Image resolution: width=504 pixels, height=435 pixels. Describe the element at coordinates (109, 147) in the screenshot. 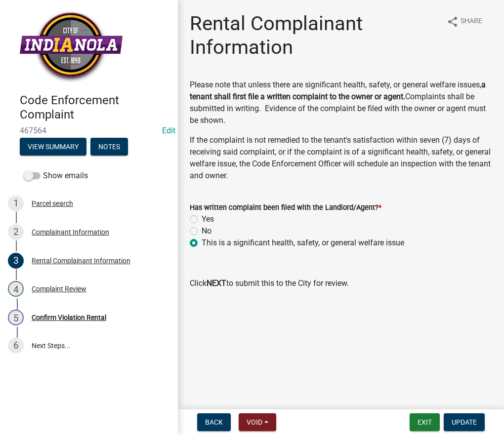

I see `button: Notes` at that location.